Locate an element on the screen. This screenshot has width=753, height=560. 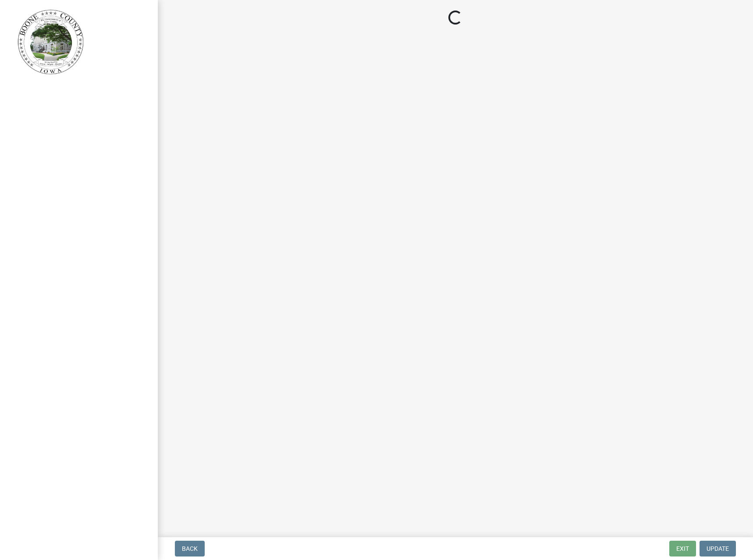
button: Exit is located at coordinates (683, 549).